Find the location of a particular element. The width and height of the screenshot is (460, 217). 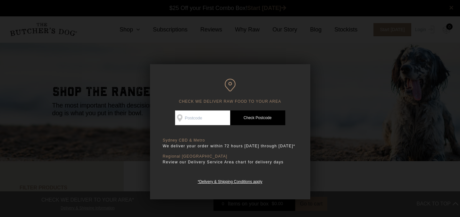

p: Sydney CBD & Metro is located at coordinates (230, 140).